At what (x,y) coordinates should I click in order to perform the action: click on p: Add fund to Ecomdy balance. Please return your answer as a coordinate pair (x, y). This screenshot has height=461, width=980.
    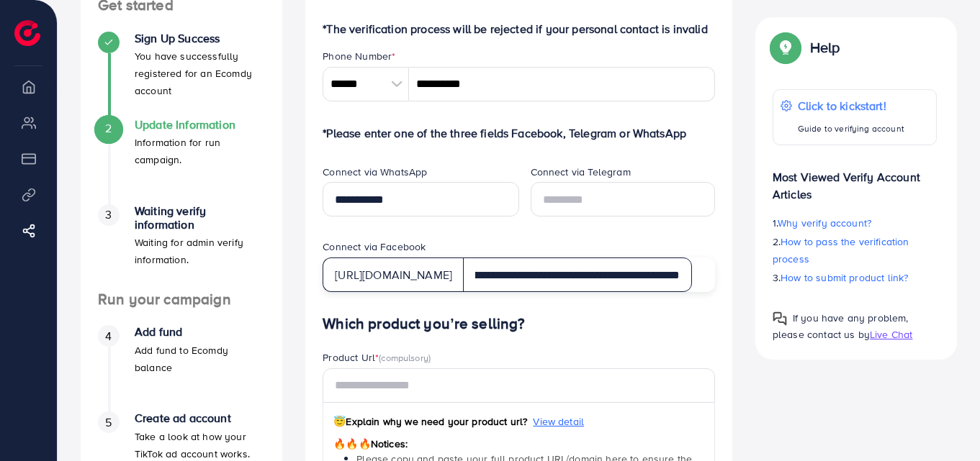
    Looking at the image, I should click on (199, 359).